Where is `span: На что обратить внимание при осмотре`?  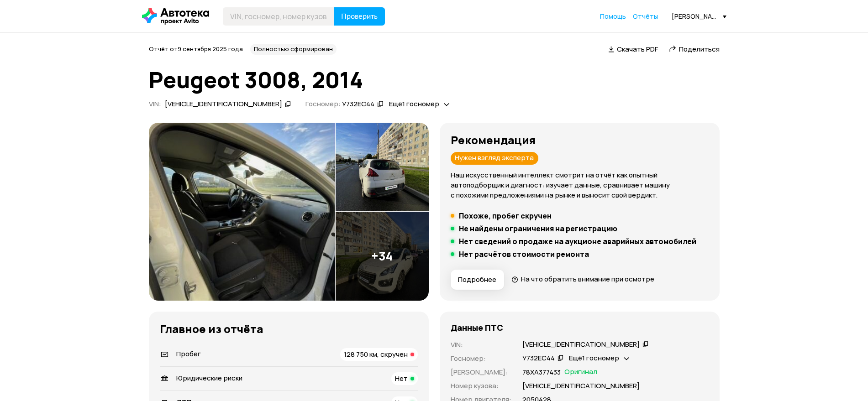 span: На что обратить внимание при осмотре is located at coordinates (587, 279).